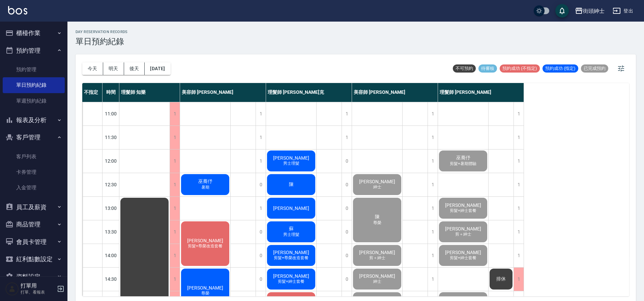 The width and height of the screenshot is (644, 301). Describe the element at coordinates (562, 11) in the screenshot. I see `button: save` at that location.